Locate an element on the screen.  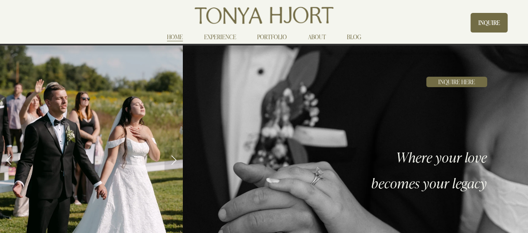
a: EXPERIENCE is located at coordinates (219, 37).